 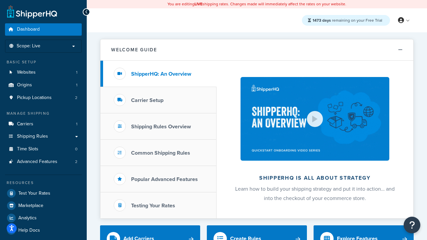 What do you see at coordinates (257, 50) in the screenshot?
I see `button: Welcome Guide` at bounding box center [257, 50].